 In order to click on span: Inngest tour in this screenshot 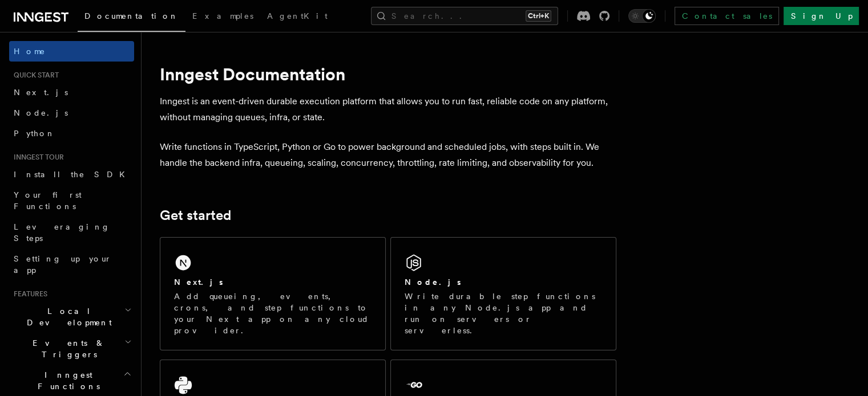, I will do `click(36, 158)`.